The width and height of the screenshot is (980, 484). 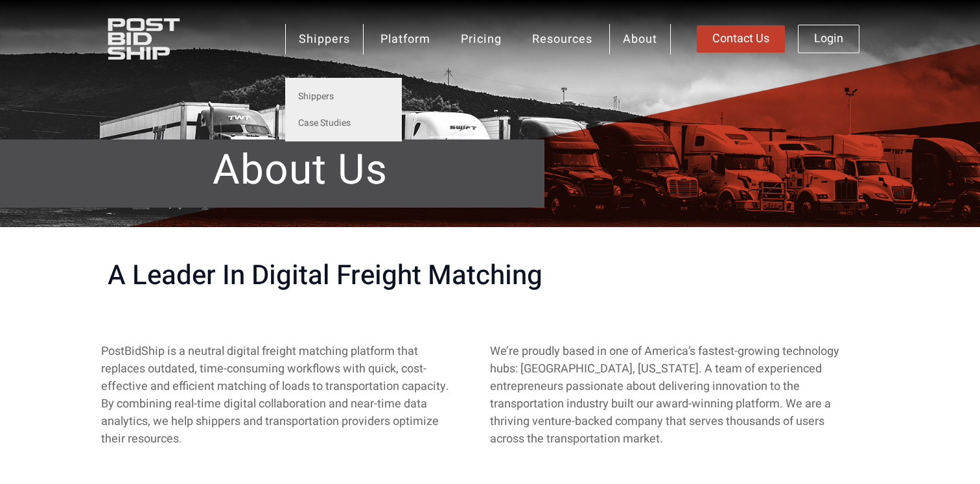 What do you see at coordinates (344, 109) in the screenshot?
I see `ul: Shippers` at bounding box center [344, 109].